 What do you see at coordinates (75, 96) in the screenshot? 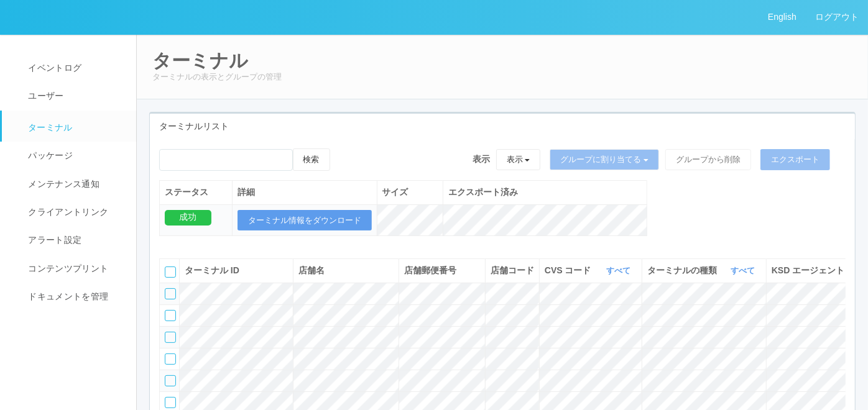
I see `a: ユーザー` at bounding box center [75, 96].